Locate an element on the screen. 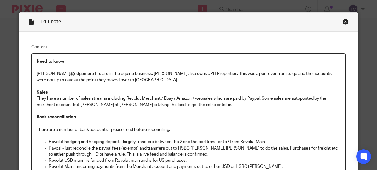  strong: Sales is located at coordinates (42, 92).